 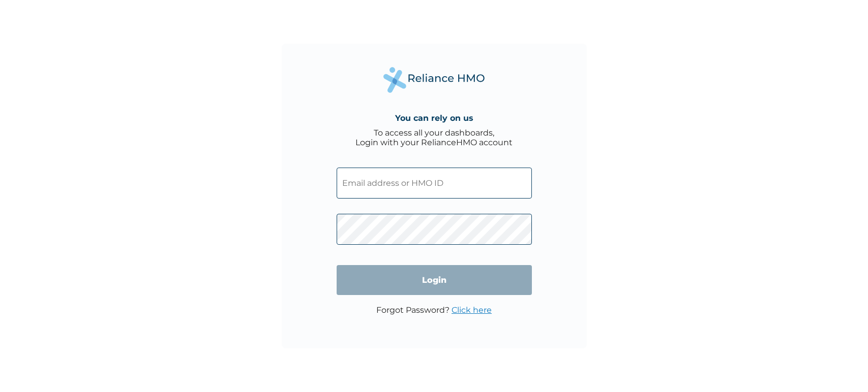 What do you see at coordinates (434, 80) in the screenshot?
I see `img: Reliance Health's Logo` at bounding box center [434, 80].